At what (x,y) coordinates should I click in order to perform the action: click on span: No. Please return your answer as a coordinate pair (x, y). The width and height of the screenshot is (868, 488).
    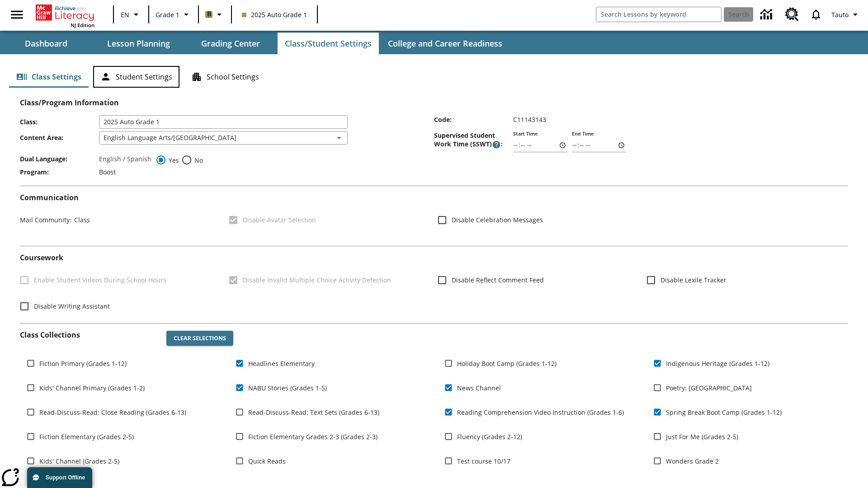
    Looking at the image, I should click on (197, 160).